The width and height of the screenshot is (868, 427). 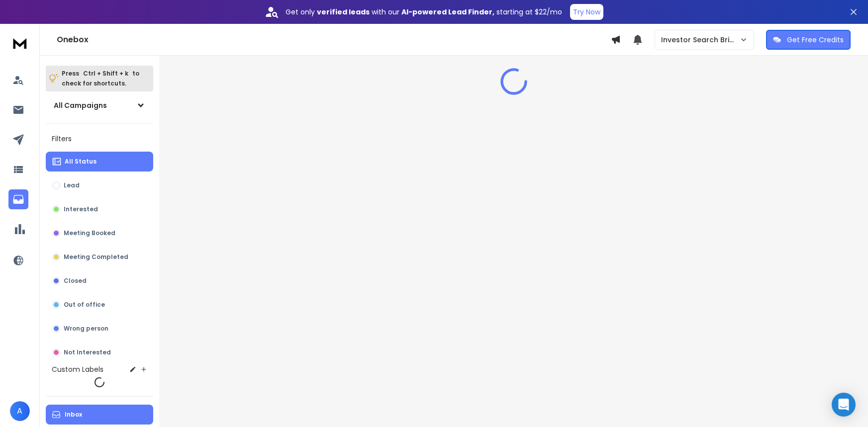 I want to click on h3: Filters, so click(x=100, y=139).